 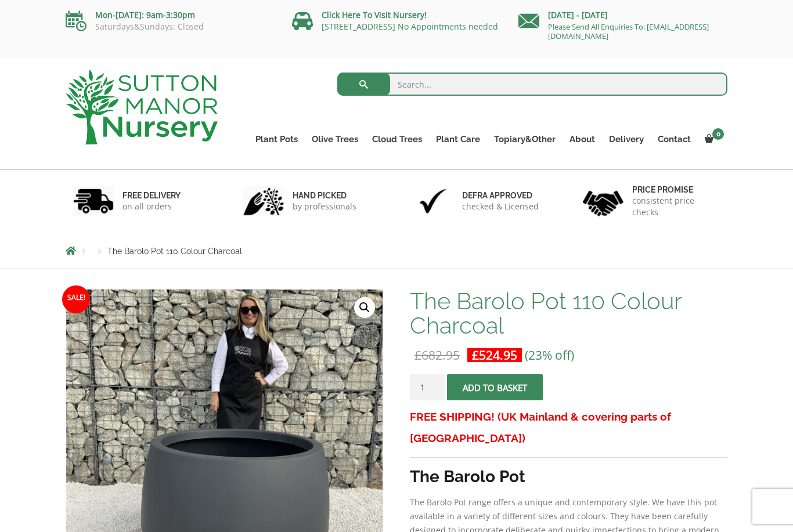 What do you see at coordinates (93, 200) in the screenshot?
I see `img: 1.jpg` at bounding box center [93, 200].